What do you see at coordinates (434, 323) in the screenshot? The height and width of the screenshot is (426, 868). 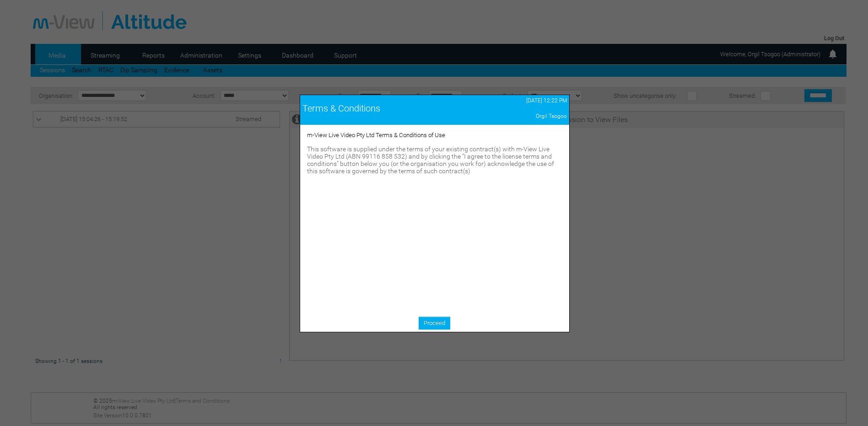 I see `a: Proceed` at bounding box center [434, 323].